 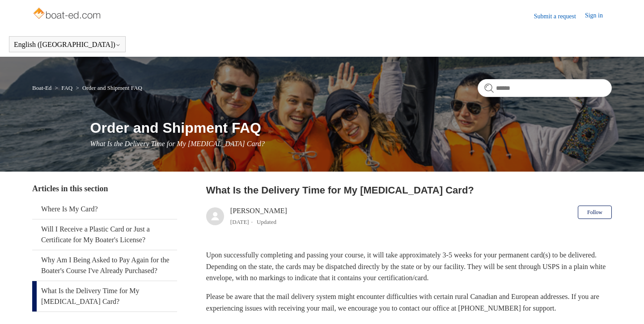 What do you see at coordinates (559, 16) in the screenshot?
I see `a: Submit a request` at bounding box center [559, 16].